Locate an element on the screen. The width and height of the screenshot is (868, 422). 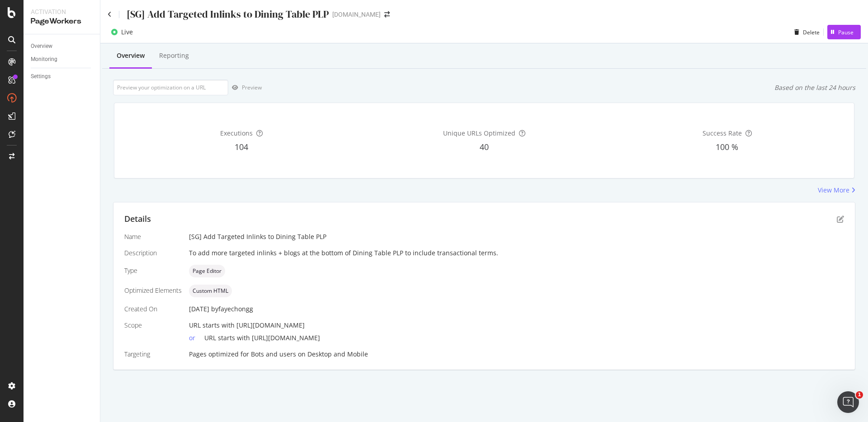
div: PageWorkers is located at coordinates (61, 21).